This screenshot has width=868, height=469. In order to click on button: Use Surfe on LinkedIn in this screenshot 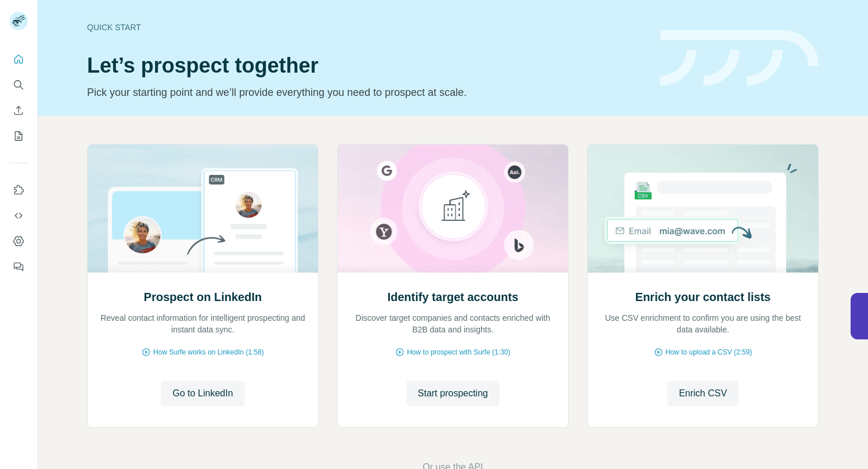, I will do `click(19, 190)`.